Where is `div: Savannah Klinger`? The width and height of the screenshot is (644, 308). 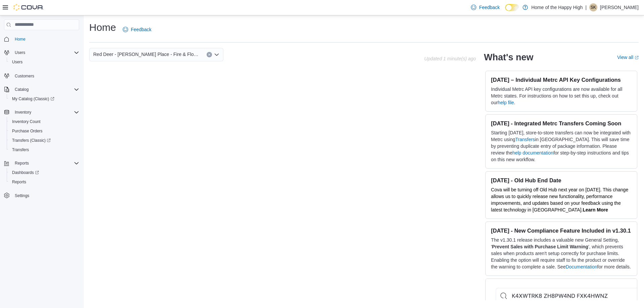
div: Savannah Klinger is located at coordinates (594, 7).